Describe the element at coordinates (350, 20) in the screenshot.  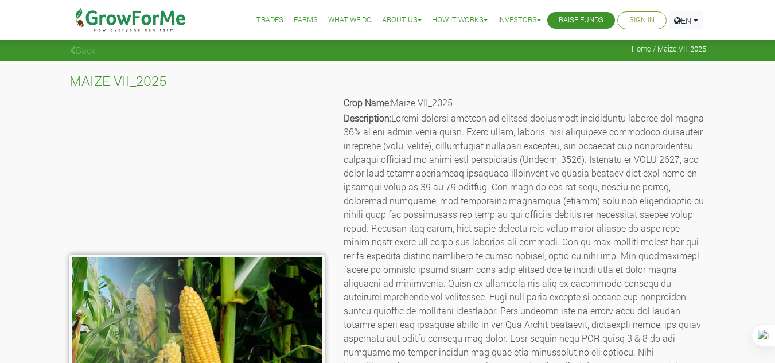
I see `a: What We Do` at that location.